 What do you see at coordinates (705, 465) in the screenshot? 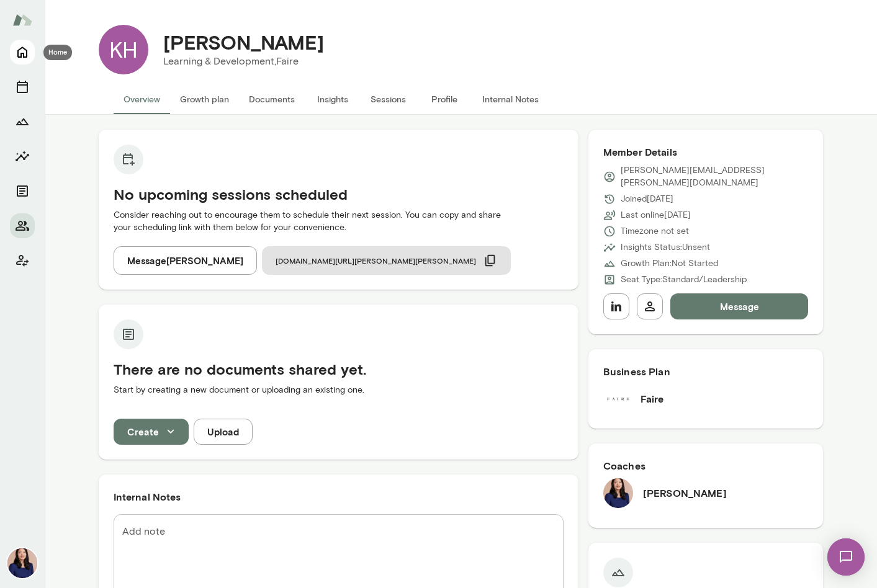
I see `h6: Coaches` at bounding box center [705, 465].